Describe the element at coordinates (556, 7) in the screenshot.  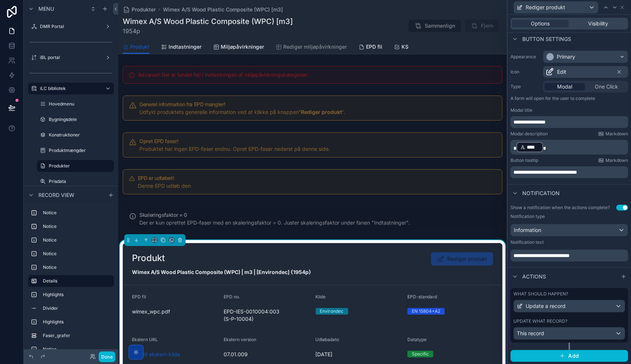
I see `button: Rediger produkt` at that location.